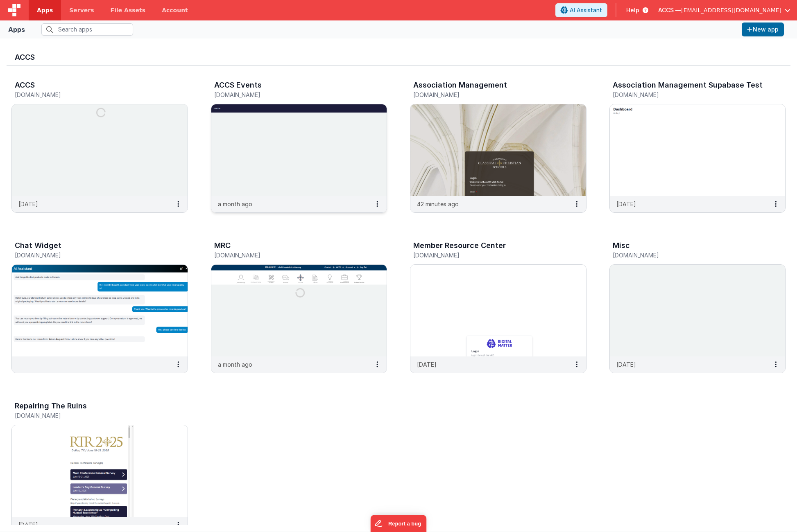 Image resolution: width=797 pixels, height=532 pixels. What do you see at coordinates (581, 10) in the screenshot?
I see `button: AI Assistant` at bounding box center [581, 10].